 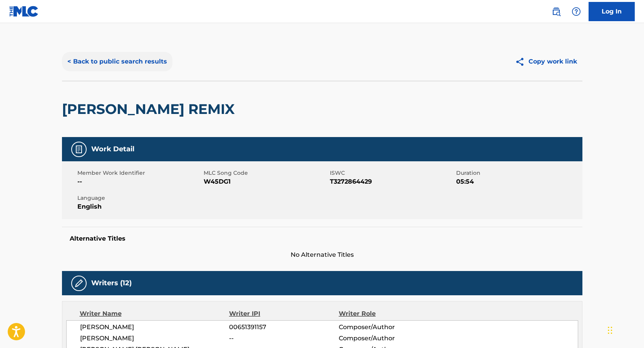 What do you see at coordinates (556, 11) in the screenshot?
I see `img: search` at bounding box center [556, 11].